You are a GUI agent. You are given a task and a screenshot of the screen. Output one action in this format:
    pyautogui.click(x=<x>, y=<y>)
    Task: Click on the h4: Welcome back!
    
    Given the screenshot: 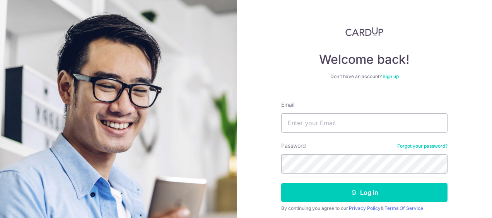 What is the action you would take?
    pyautogui.click(x=364, y=60)
    